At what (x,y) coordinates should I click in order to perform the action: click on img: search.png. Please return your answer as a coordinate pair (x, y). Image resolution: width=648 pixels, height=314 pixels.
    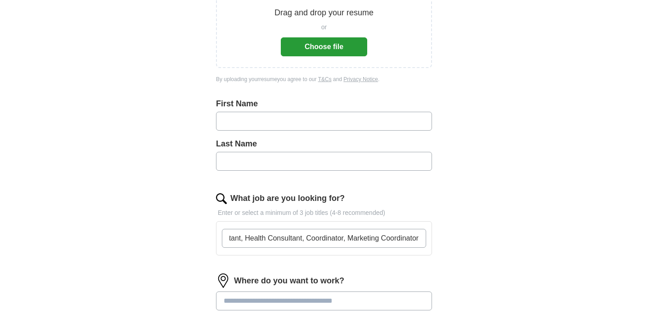
    Looking at the image, I should click on (221, 199).